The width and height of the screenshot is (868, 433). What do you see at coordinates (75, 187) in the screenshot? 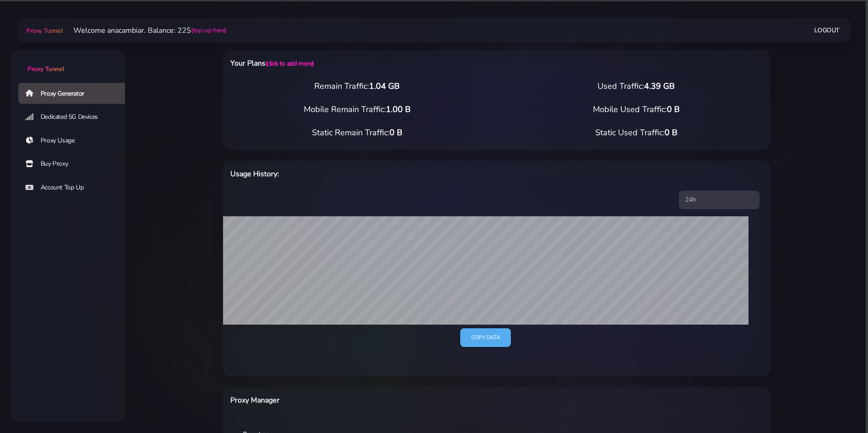
I see `a: Account Top Up` at bounding box center [75, 187].